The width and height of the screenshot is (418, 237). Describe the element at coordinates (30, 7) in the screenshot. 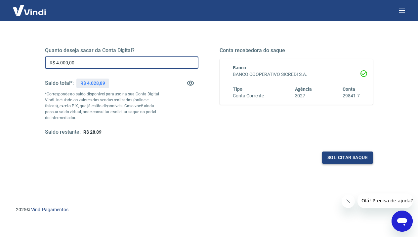

I see `span: Olá! Precisa de ajuda?` at that location.